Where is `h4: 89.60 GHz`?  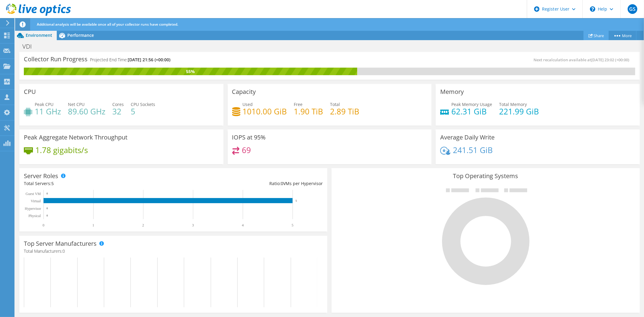
h4: 89.60 GHz is located at coordinates (87, 111).